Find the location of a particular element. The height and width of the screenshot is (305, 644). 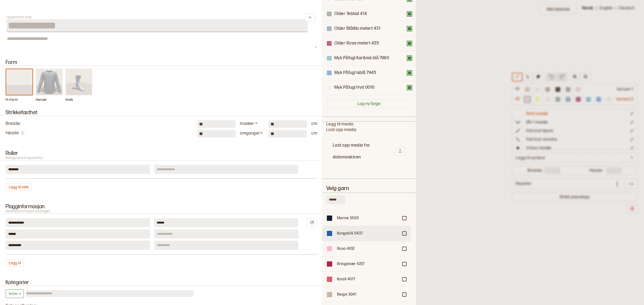

div: Høyde : is located at coordinates (99, 134).